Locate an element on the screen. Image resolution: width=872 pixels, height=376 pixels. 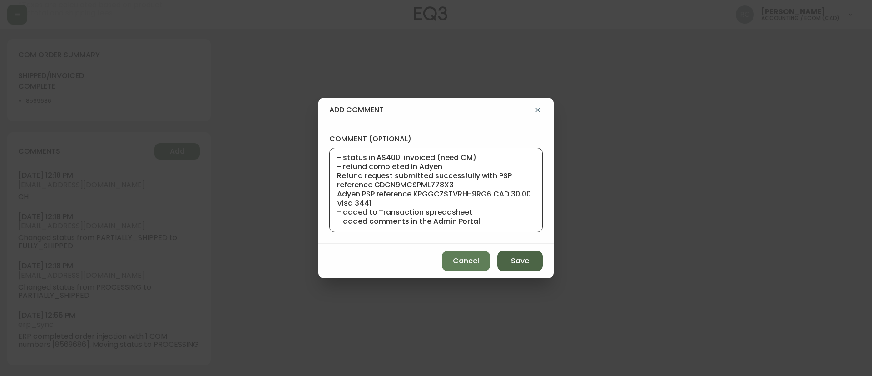
button: Save is located at coordinates (520, 261).